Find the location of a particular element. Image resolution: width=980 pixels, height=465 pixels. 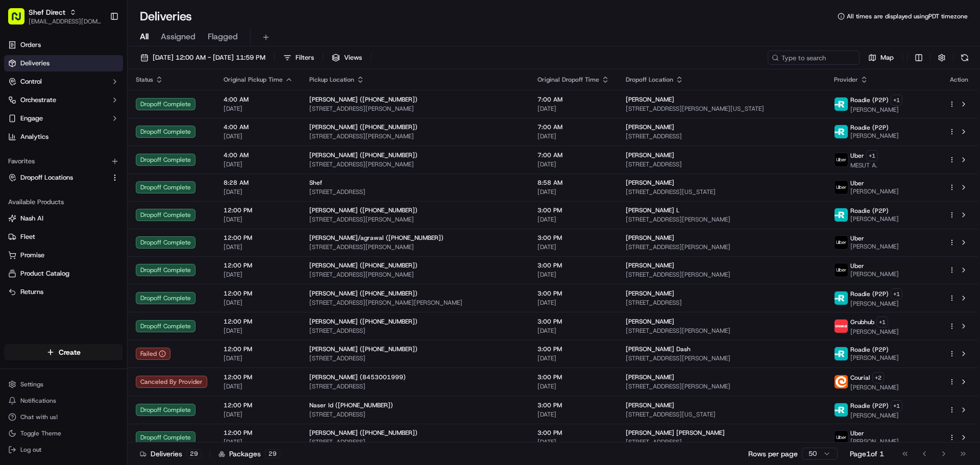

span: Orchestrate is located at coordinates (38, 100).